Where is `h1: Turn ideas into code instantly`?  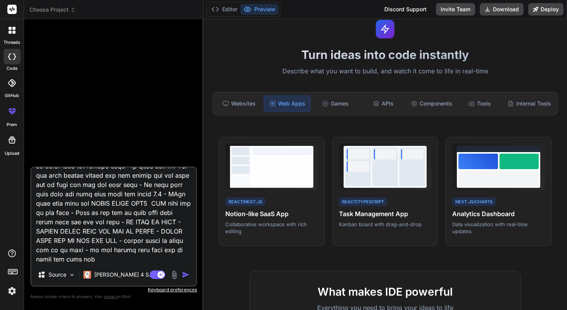 h1: Turn ideas into code instantly is located at coordinates (385, 55).